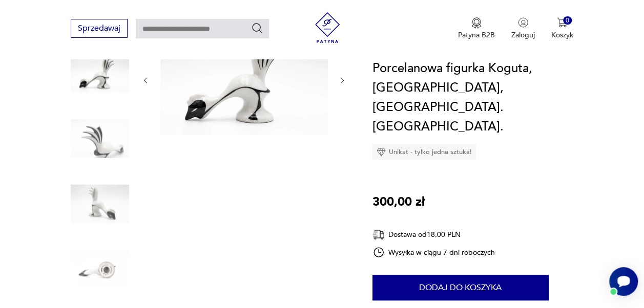 Image resolution: width=644 pixels, height=308 pixels. Describe the element at coordinates (523, 35) in the screenshot. I see `p: Zaloguj` at that location.